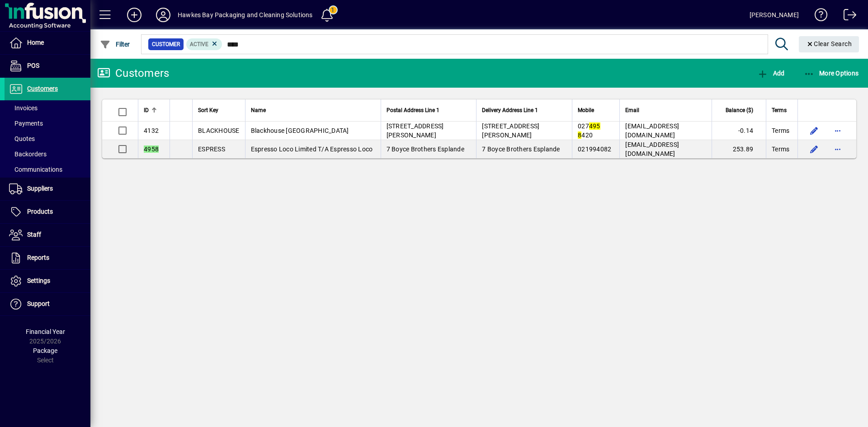 This screenshot has width=868, height=427. What do you see at coordinates (33, 65) in the screenshot?
I see `span: POS` at bounding box center [33, 65].